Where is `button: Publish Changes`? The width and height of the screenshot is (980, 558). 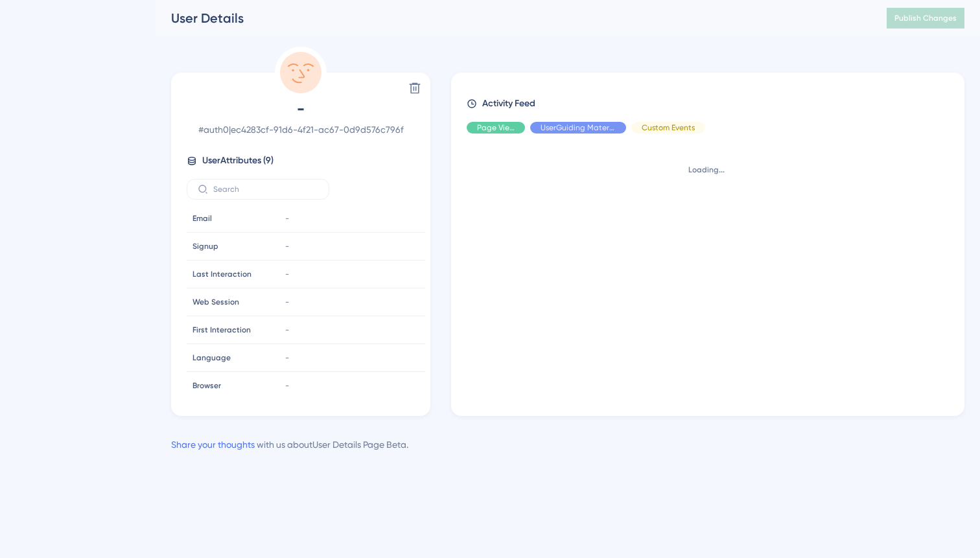
button: Publish Changes is located at coordinates (925, 18).